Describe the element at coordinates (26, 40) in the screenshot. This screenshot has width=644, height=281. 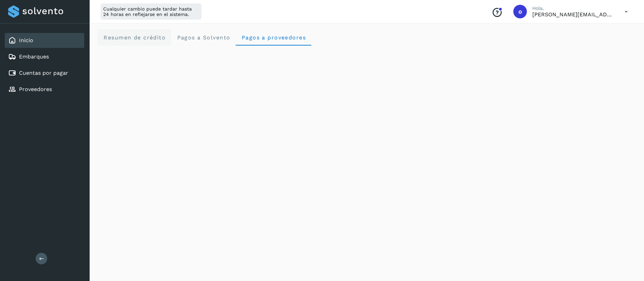
I see `a: Inicio` at that location.